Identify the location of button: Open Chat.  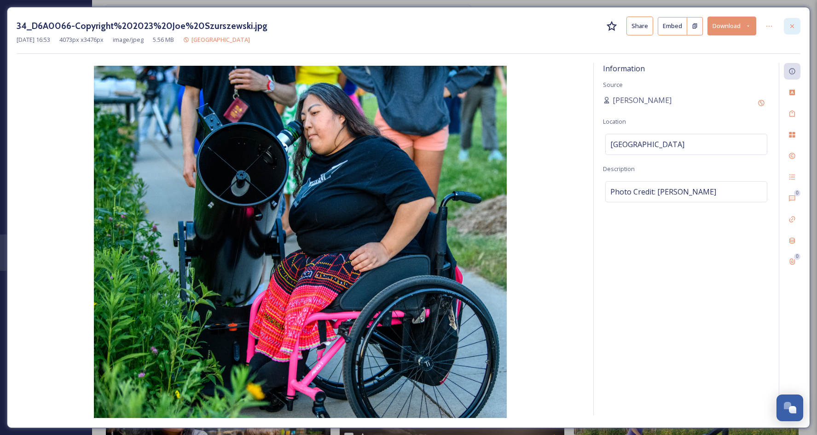
(790, 408).